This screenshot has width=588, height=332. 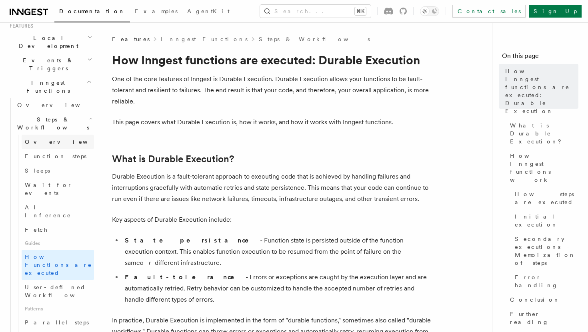 What do you see at coordinates (58, 189) in the screenshot?
I see `a: Wait for events` at bounding box center [58, 189].